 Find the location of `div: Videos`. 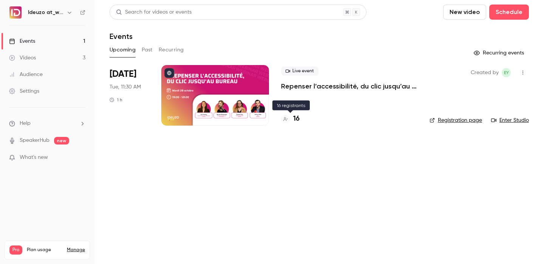

div: Videos is located at coordinates (22, 58).